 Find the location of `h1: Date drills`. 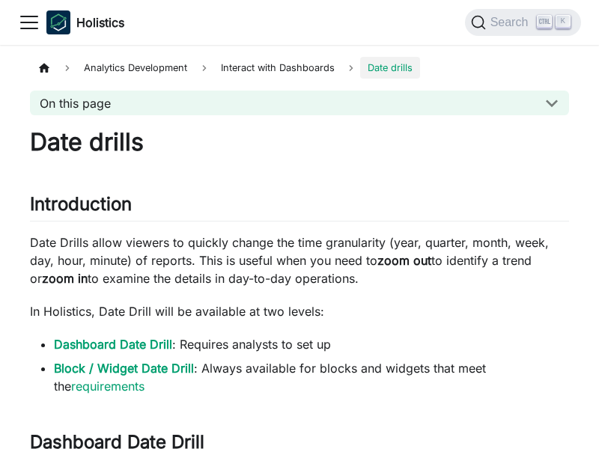

h1: Date drills is located at coordinates (300, 142).